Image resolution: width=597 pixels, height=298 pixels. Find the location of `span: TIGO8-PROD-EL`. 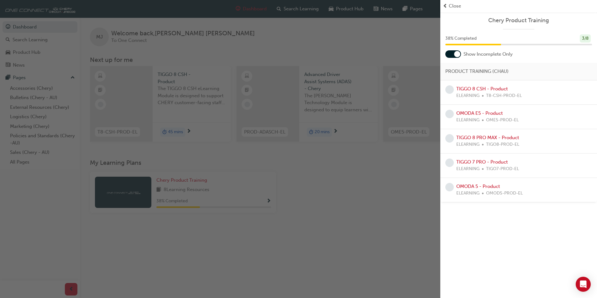

span: TIGO8-PROD-EL is located at coordinates (502, 145).